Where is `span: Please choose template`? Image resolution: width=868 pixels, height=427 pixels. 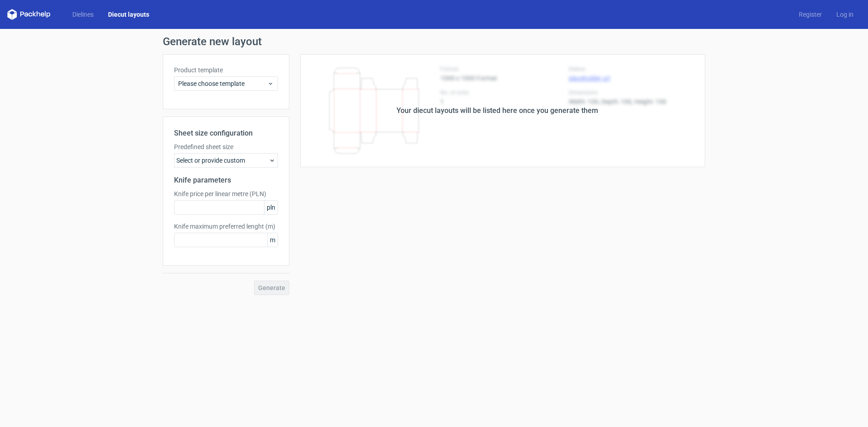 span: Please choose template is located at coordinates (222, 84).